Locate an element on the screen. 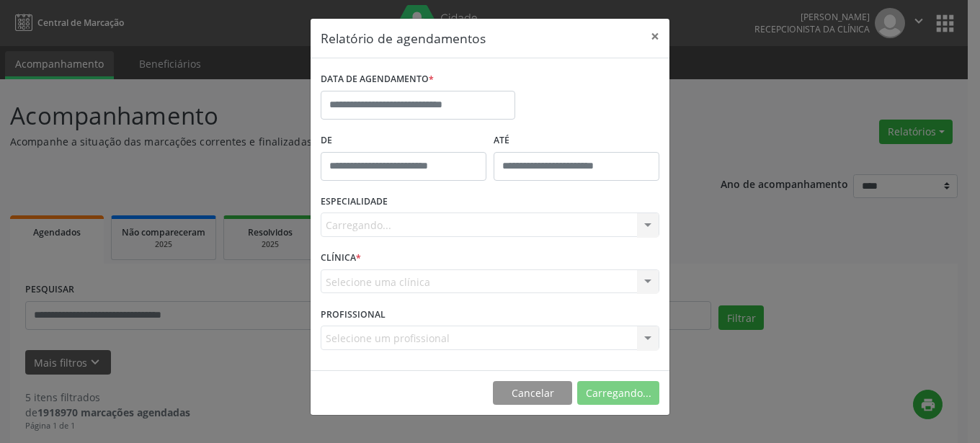 This screenshot has width=980, height=443. label: DATA DE AGENDAMENTO is located at coordinates (377, 79).